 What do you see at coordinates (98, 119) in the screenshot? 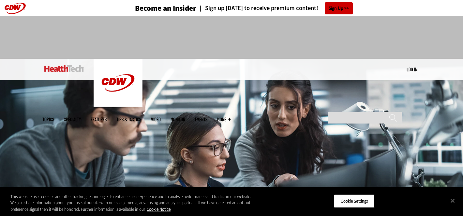
I see `a: Features` at bounding box center [98, 119].